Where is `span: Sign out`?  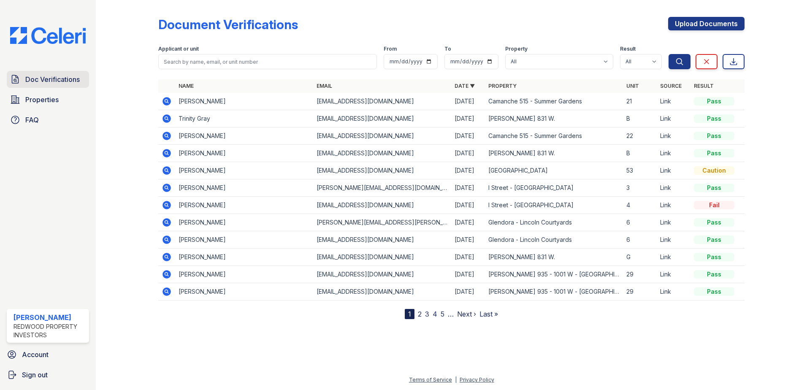
span: Sign out is located at coordinates (35, 375).